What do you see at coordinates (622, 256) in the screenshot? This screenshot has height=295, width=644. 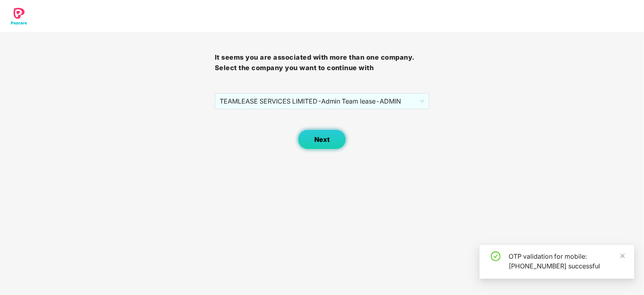 I see `span: close` at bounding box center [622, 256].